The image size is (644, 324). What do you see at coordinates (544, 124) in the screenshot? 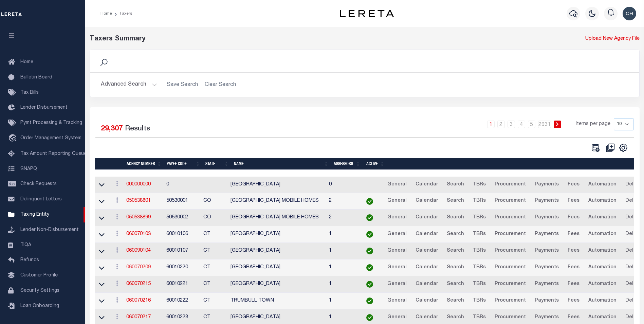
I see `a: 2931` at bounding box center [544, 124].